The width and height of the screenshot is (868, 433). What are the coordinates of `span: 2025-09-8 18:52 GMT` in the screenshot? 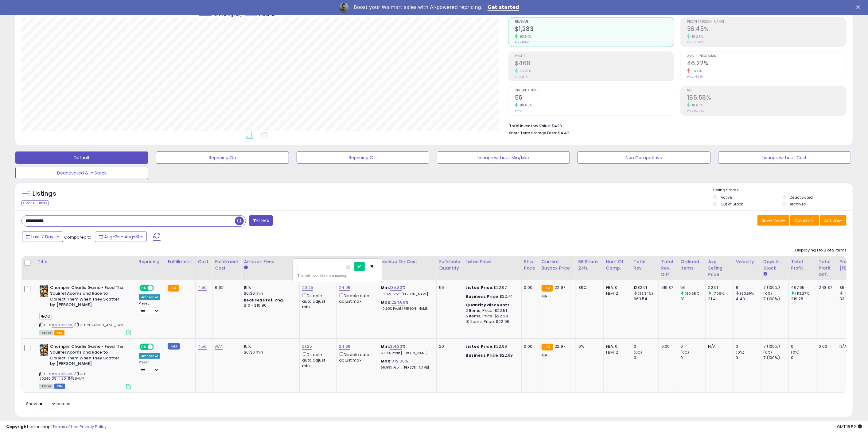 It's located at (849, 427).